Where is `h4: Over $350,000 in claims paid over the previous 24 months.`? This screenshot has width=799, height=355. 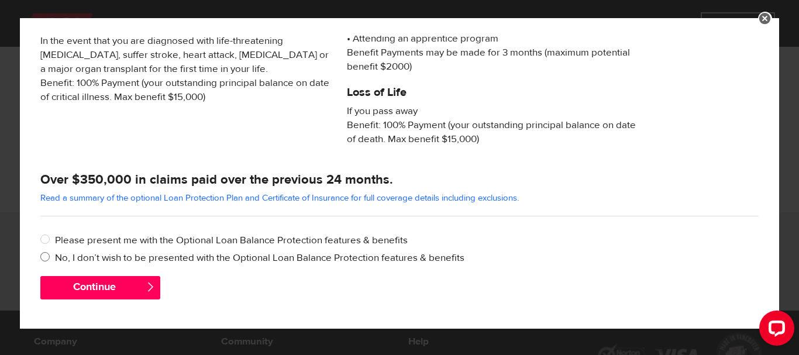
h4: Over $350,000 in claims paid over the previous 24 months. is located at coordinates (400, 180).